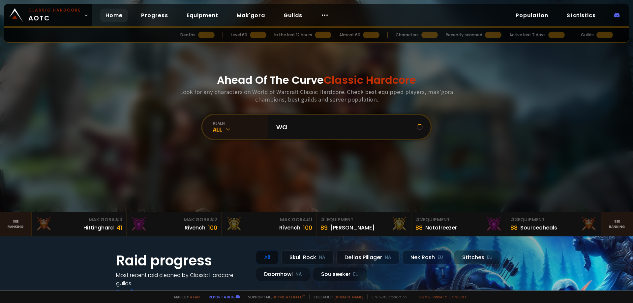 Image resolution: width=633 pixels, height=303 pixels. What do you see at coordinates (387, 297) in the screenshot?
I see `span: v. d752d5 - production` at bounding box center [387, 297].